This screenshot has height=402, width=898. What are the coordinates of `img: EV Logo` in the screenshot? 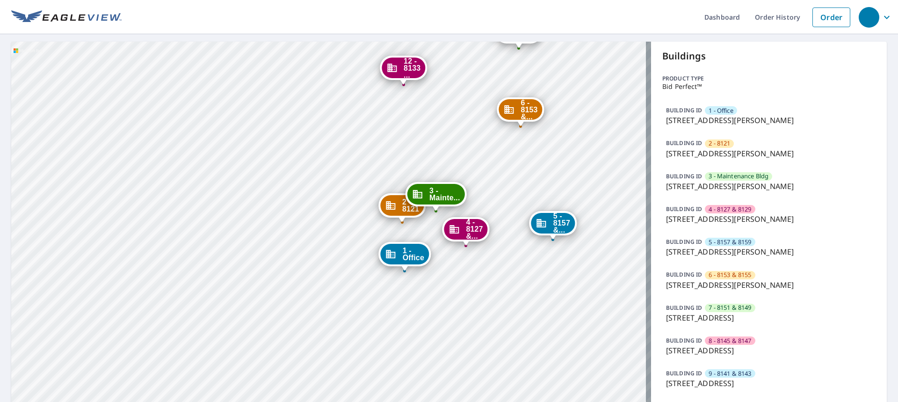 It's located at (66, 17).